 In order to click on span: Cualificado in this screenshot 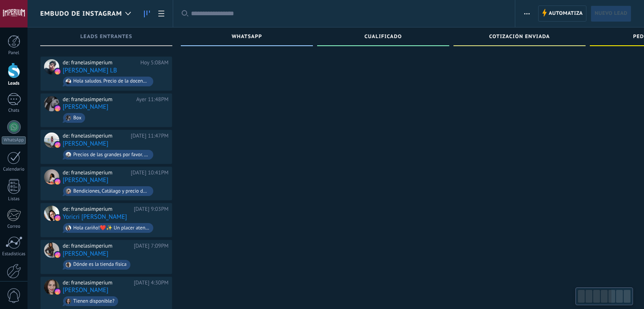, I will do `click(383, 37)`.